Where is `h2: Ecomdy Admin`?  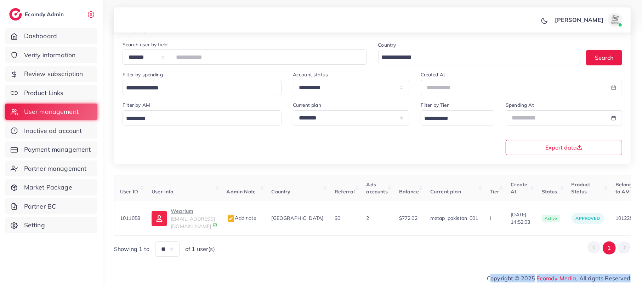 h2: Ecomdy Admin is located at coordinates (45, 14).